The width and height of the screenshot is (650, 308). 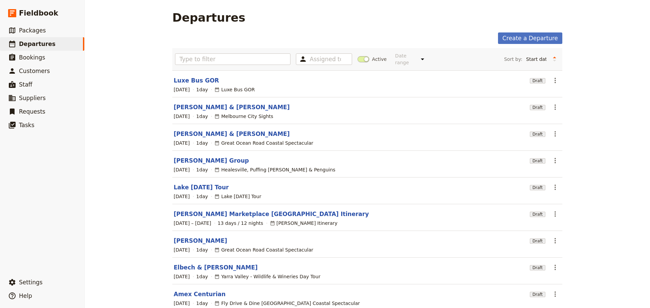 What do you see at coordinates (39, 13) in the screenshot?
I see `span: Fieldbook` at bounding box center [39, 13].